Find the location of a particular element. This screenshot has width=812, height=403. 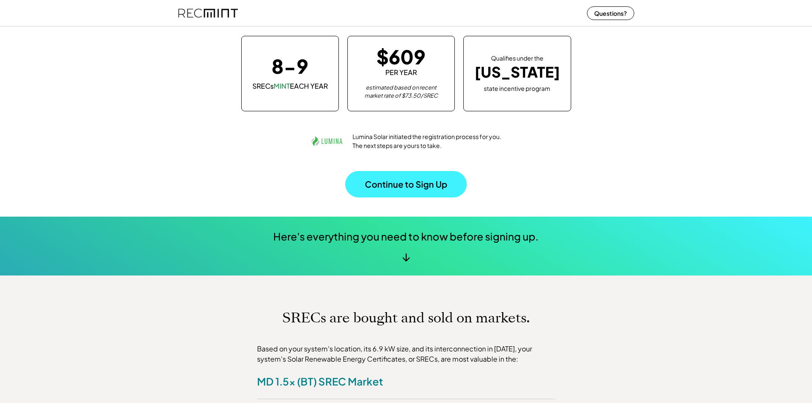

div: 8-9 is located at coordinates (290, 66).